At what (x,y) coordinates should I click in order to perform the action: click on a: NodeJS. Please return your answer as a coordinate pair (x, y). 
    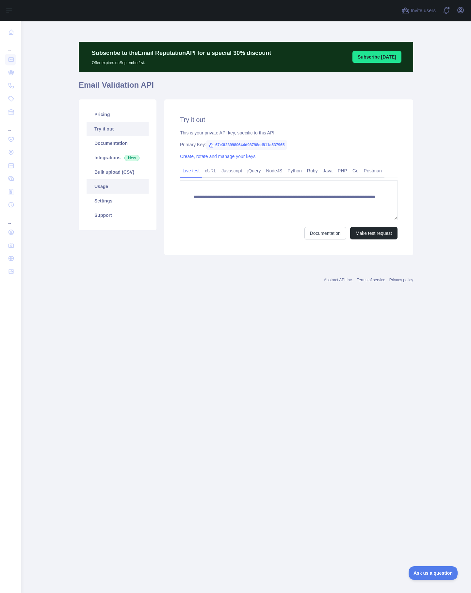
    Looking at the image, I should click on (274, 171).